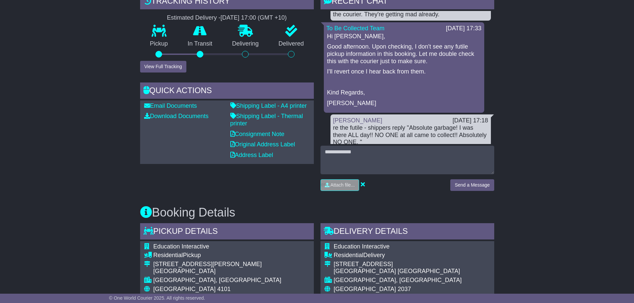 This screenshot has height=303, width=634. I want to click on a: Download Documents, so click(177, 116).